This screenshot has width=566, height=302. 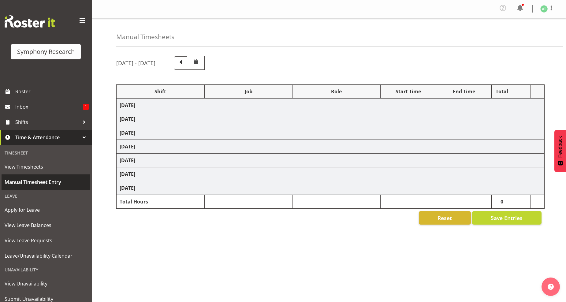 I want to click on div: Total, so click(x=502, y=91).